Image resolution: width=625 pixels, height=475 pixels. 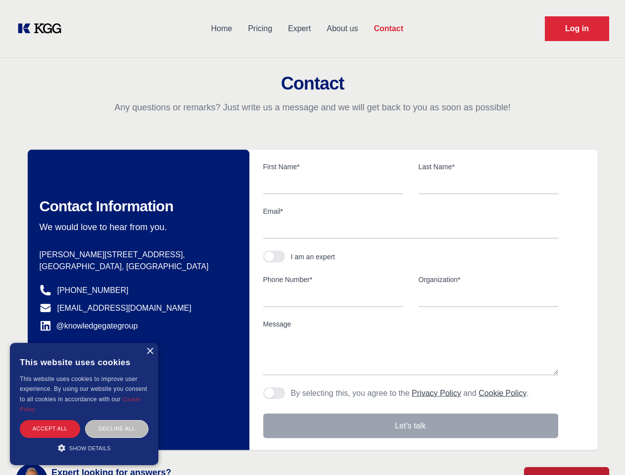 What do you see at coordinates (312, 107) in the screenshot?
I see `p: Any questions or remarks? Just write us a message and we will get back to you as soon as possible!` at bounding box center [312, 107].